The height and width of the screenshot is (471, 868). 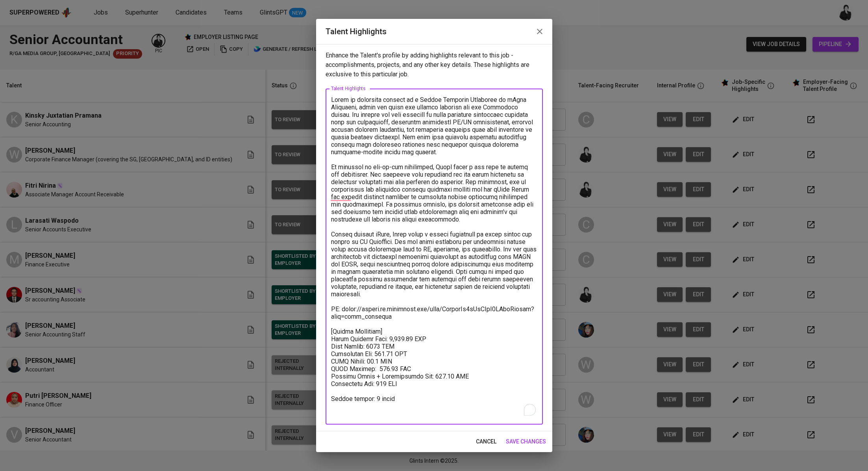 What do you see at coordinates (434, 257) in the screenshot?
I see `textarea: To enrich screen reader interactions, please activate Accessibility in Grammarly extension settings` at bounding box center [434, 257].